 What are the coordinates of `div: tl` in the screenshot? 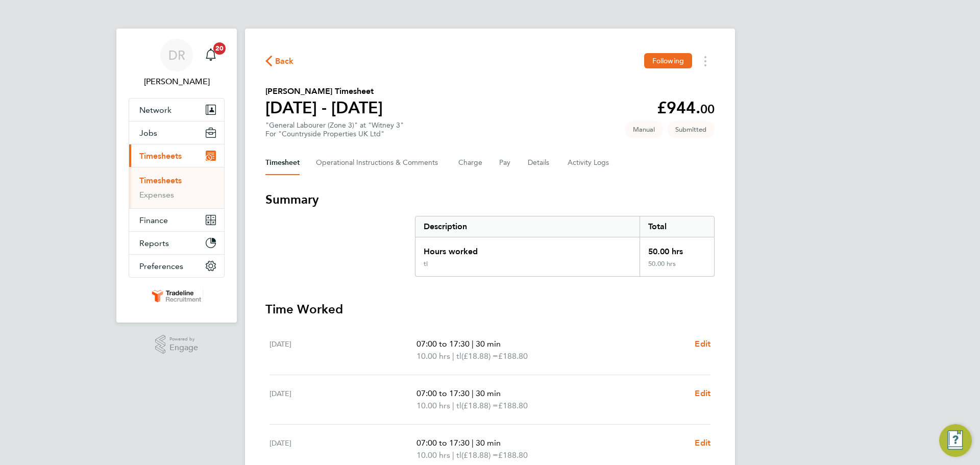 It's located at (426, 264).